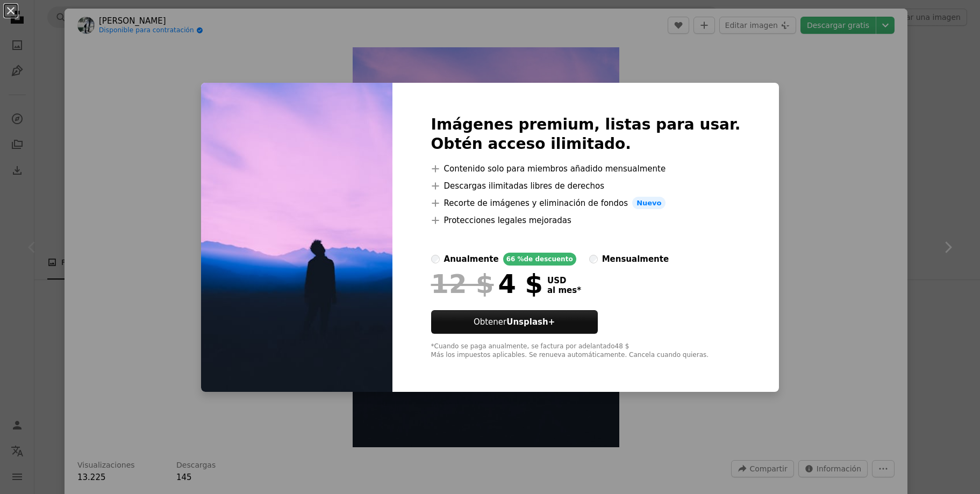 The height and width of the screenshot is (494, 980). Describe the element at coordinates (649, 203) in the screenshot. I see `span: Nuevo` at that location.